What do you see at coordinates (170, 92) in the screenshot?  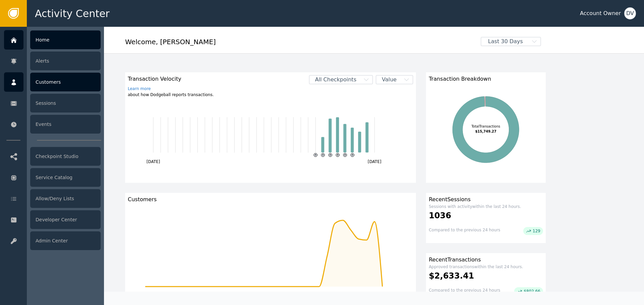 I see `div: about how Dodgeball reports transactions.` at bounding box center [170, 92].